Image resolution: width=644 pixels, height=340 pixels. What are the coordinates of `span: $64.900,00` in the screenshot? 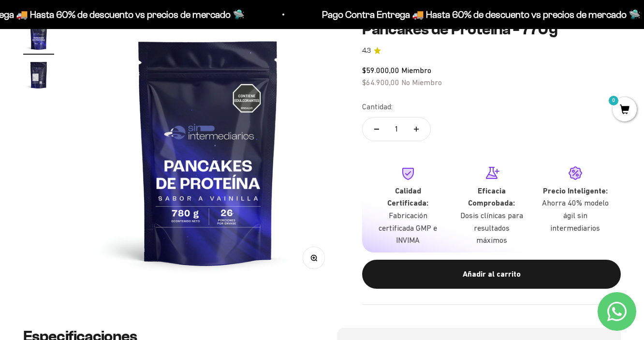 It's located at (381, 83).